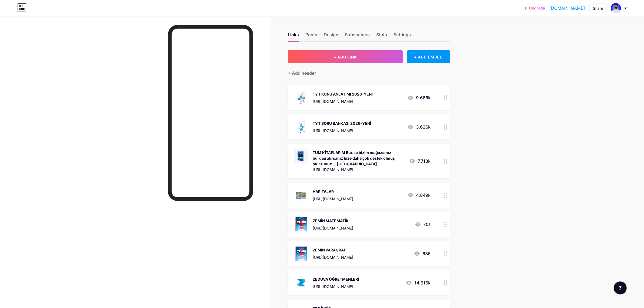 This screenshot has width=644, height=308. What do you see at coordinates (535, 8) in the screenshot?
I see `a: Upgrade` at bounding box center [535, 8].